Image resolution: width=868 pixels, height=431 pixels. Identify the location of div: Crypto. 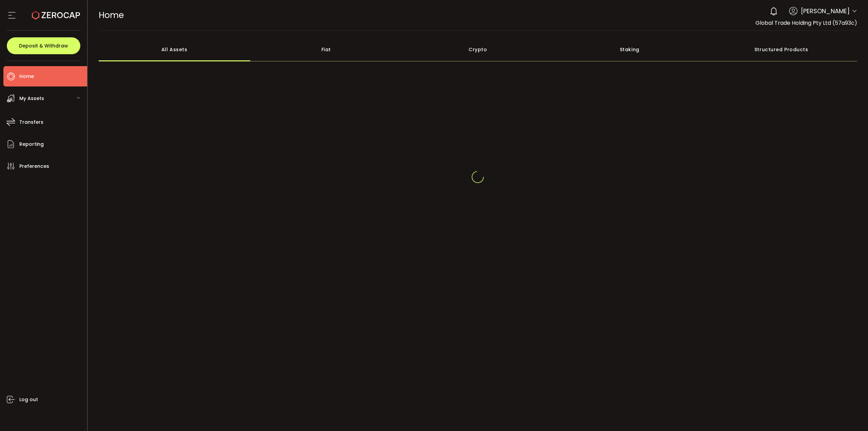
(478, 50).